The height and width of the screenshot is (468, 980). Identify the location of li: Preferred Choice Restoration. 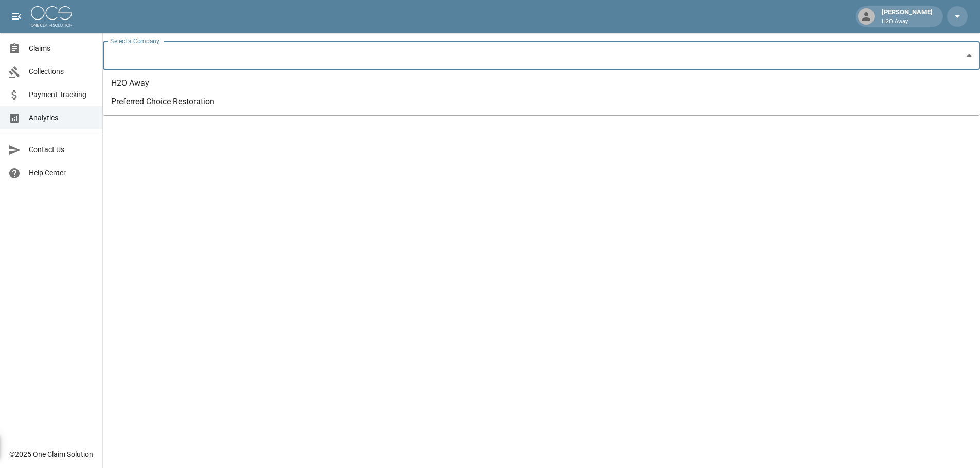
(541, 102).